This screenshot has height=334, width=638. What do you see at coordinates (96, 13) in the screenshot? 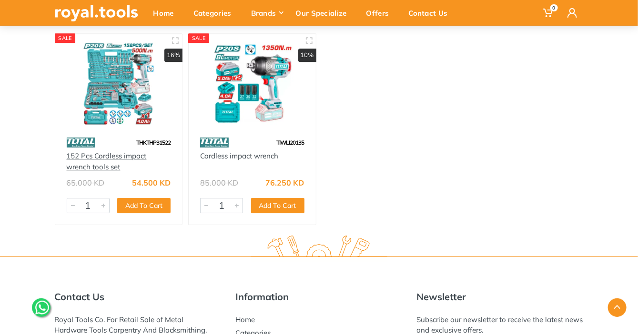
I see `img: royal.tools Logo` at bounding box center [96, 13].